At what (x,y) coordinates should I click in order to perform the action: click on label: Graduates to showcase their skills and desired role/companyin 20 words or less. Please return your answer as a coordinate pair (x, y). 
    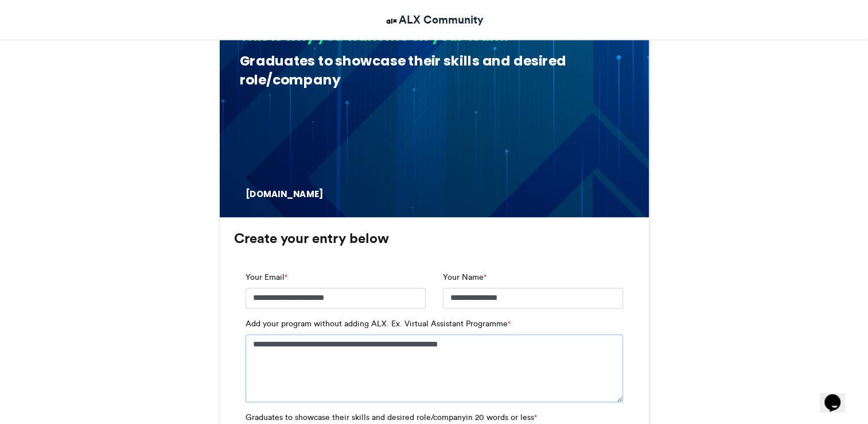
    Looking at the image, I should click on (392, 417).